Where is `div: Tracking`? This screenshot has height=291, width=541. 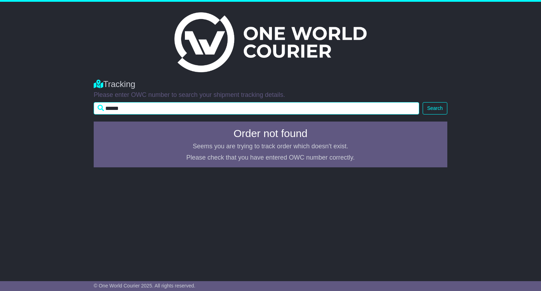
div: Tracking is located at coordinates (270, 84).